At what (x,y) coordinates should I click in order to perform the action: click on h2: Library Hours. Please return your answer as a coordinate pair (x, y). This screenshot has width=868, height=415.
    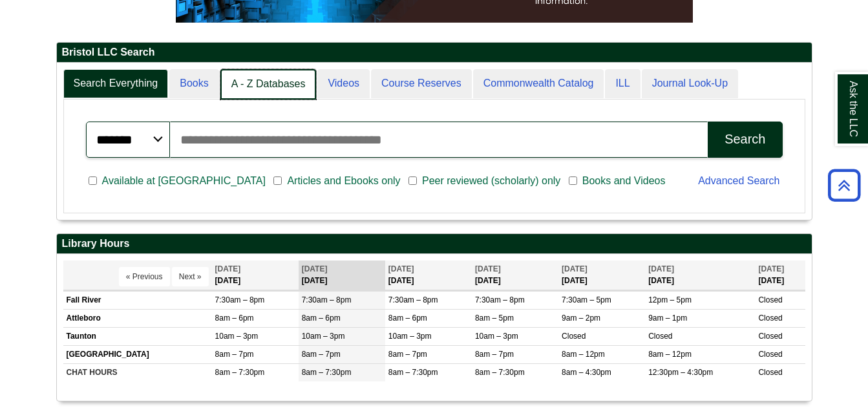
    Looking at the image, I should click on (434, 244).